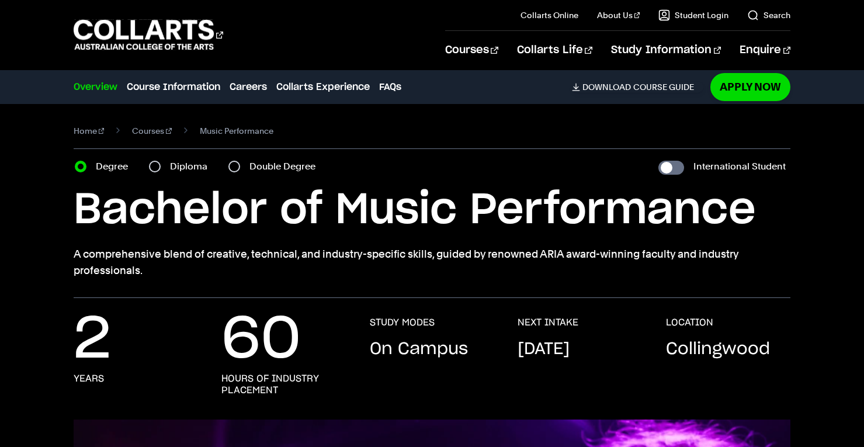  Describe the element at coordinates (192, 167) in the screenshot. I see `label: Diploma` at that location.